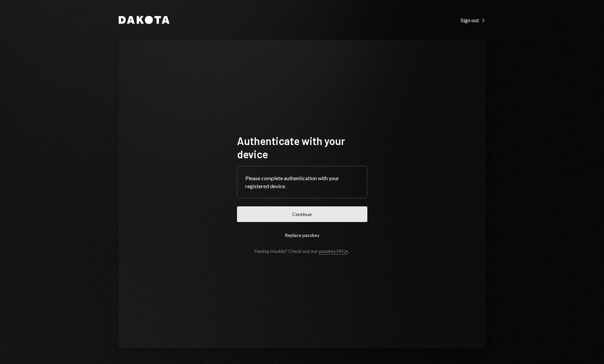 This screenshot has width=604, height=364. I want to click on div: Please complete authentication with your registered device., so click(302, 182).